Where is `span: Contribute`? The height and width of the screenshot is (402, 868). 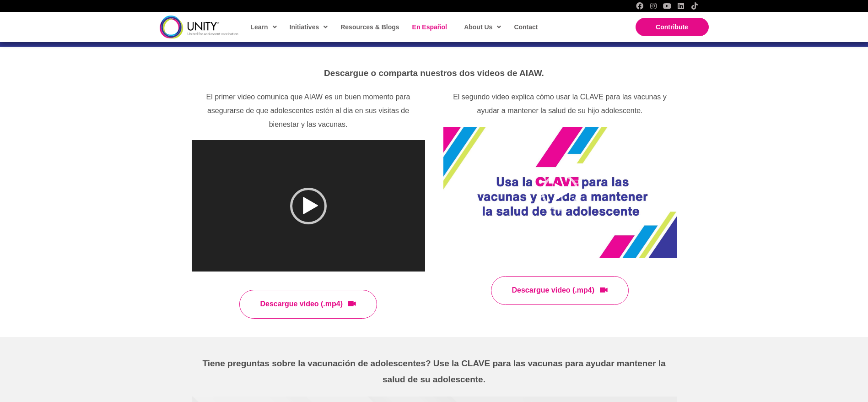 span: Contribute is located at coordinates (672, 27).